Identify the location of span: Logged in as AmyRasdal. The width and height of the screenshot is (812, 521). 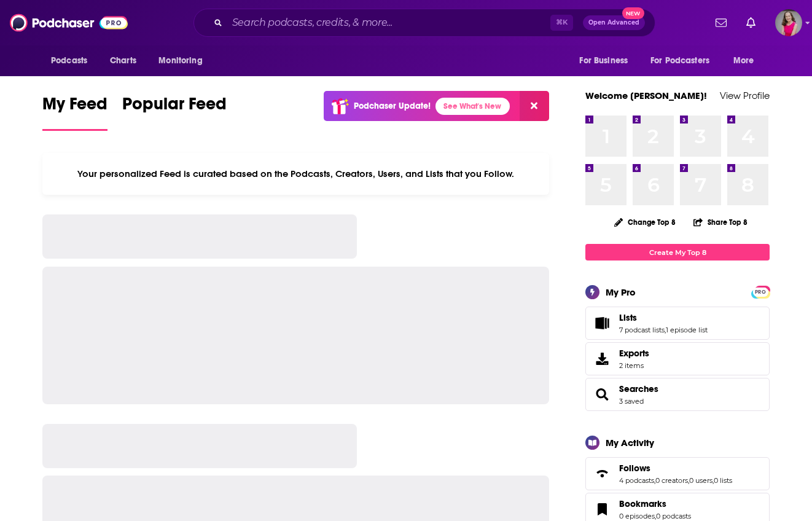
(788, 23).